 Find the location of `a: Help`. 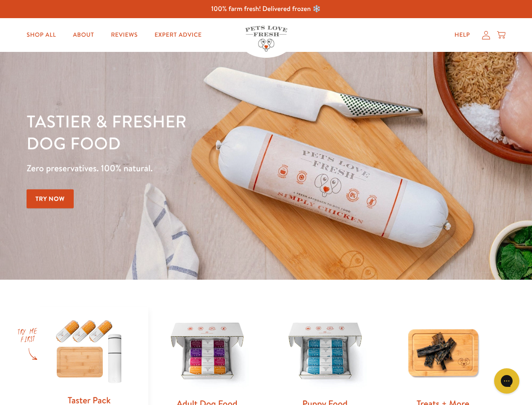

a: Help is located at coordinates (462, 35).